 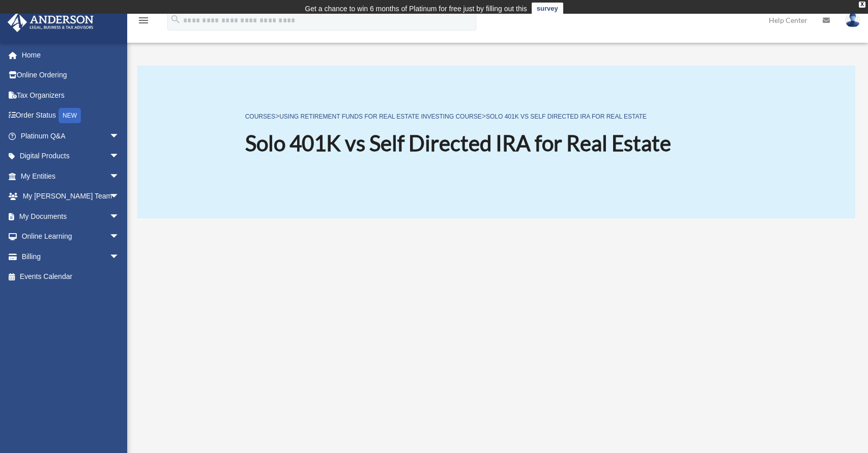 What do you see at coordinates (416, 9) in the screenshot?
I see `div: Get a chance to win 6 months of Platinum for free just by filling out this` at bounding box center [416, 9].